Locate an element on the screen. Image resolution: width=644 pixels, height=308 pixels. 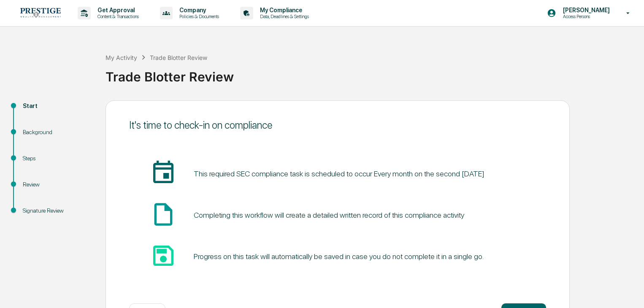
div: Signature Review is located at coordinates (57, 210).